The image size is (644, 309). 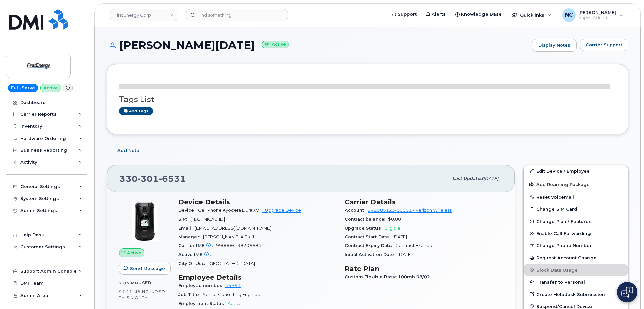 What do you see at coordinates (564, 306) in the screenshot?
I see `span: Suspend/Cancel Device` at bounding box center [564, 306].